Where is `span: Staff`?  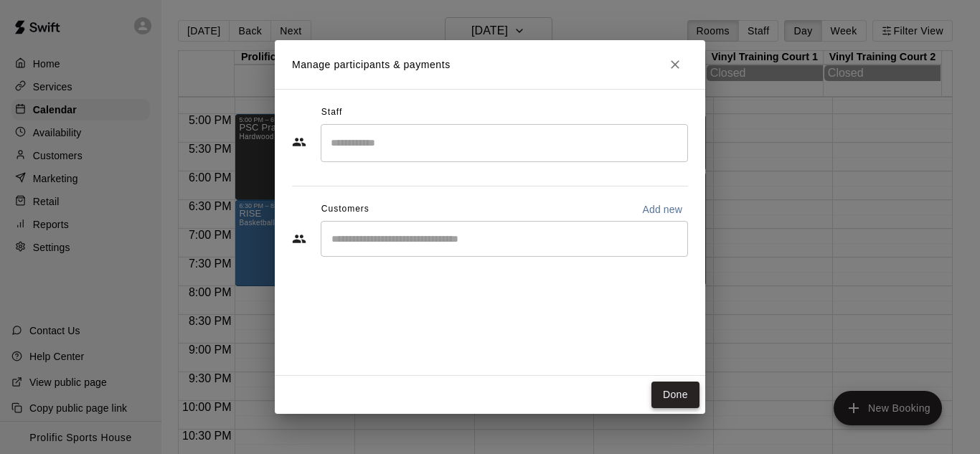 span: Staff is located at coordinates (332, 112).